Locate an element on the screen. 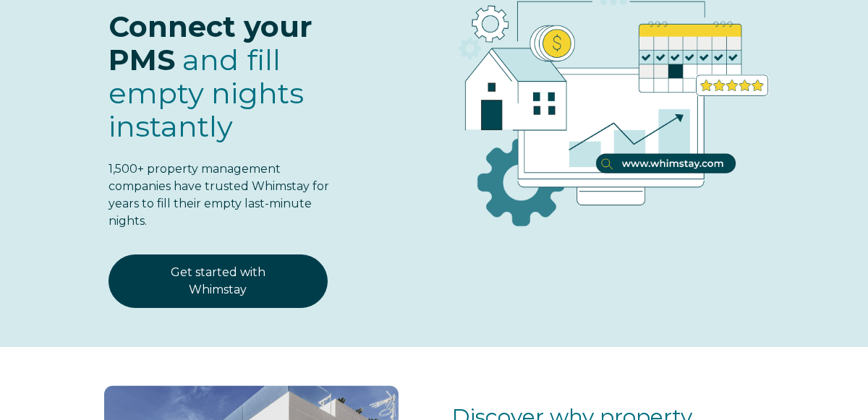 This screenshot has height=420, width=868. span: 1,500+ property management companies have trusted Whimstay for years to fill their empty last-min... is located at coordinates (219, 194).